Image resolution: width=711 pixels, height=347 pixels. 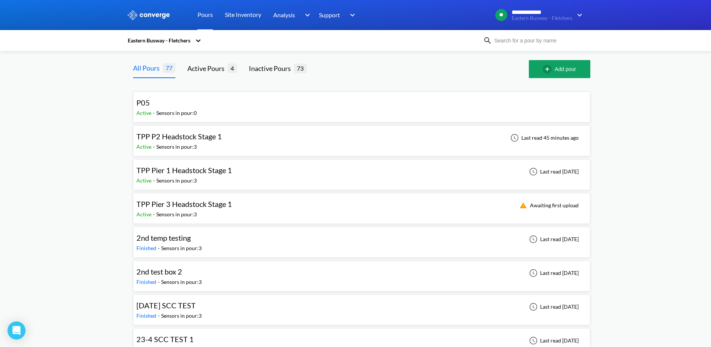 What do you see at coordinates (17, 330) in the screenshot?
I see `div: Open Intercom Messenger` at bounding box center [17, 330].